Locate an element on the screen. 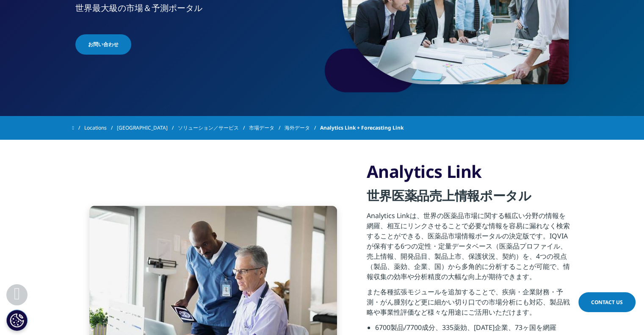 This screenshot has height=335, width=644. a: Locations is located at coordinates (100, 128).